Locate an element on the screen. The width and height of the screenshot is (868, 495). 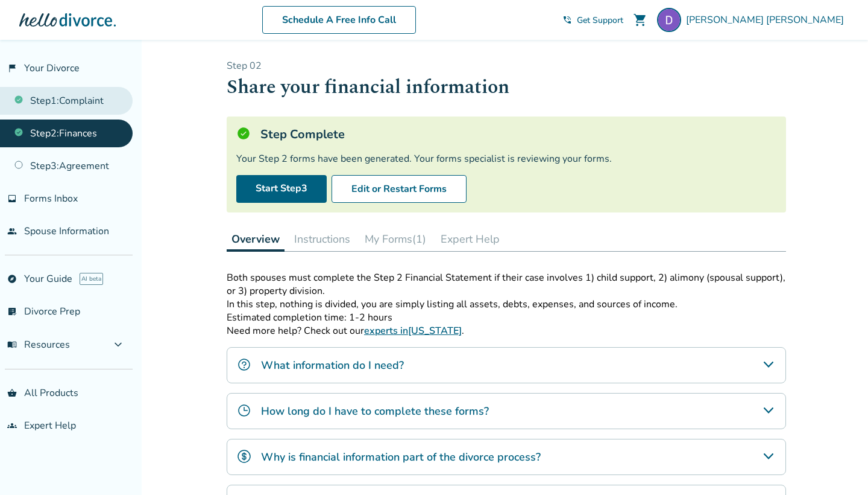
span: phone_in_talk is located at coordinates (567, 20).